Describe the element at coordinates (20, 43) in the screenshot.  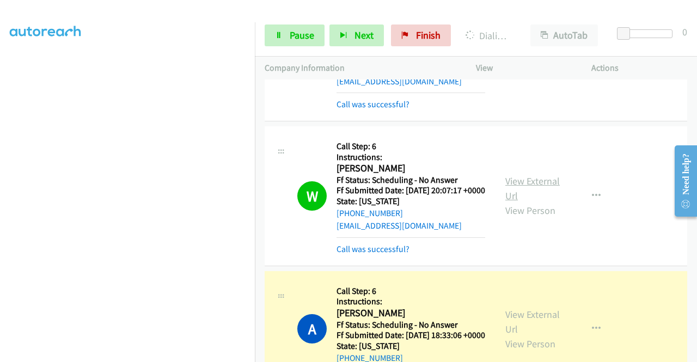
I see `div: Open Resource Center` at that location.